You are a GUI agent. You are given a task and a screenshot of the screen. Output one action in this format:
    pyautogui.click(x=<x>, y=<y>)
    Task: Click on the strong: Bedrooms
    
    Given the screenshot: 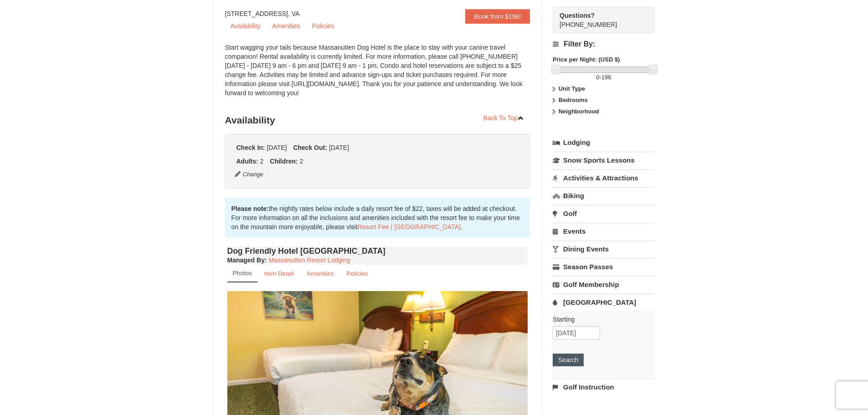 What is the action you would take?
    pyautogui.click(x=573, y=100)
    